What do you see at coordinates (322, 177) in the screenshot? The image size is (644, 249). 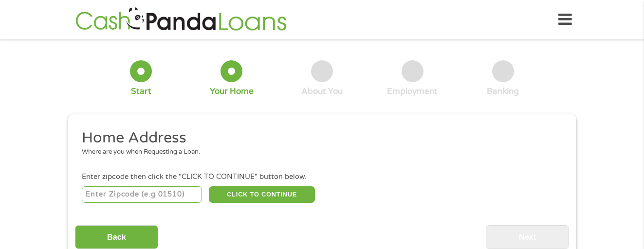 I see `div: Enter zipcode then click the "CLICK TO CONTINUE" button below.` at bounding box center [322, 177].